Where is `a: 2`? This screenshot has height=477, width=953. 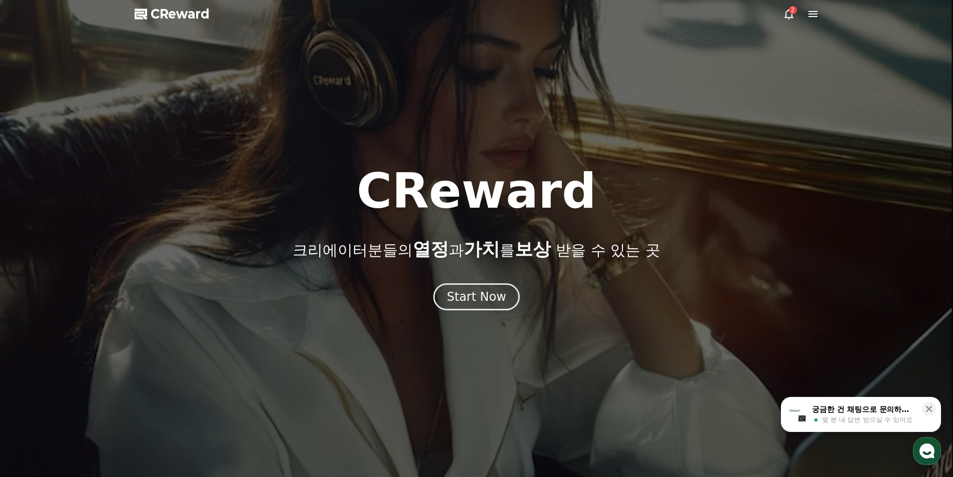
a: 2 is located at coordinates (789, 14).